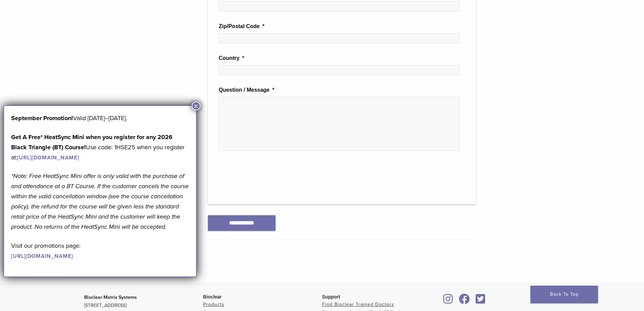 The height and width of the screenshot is (311, 644). Describe the element at coordinates (100, 251) in the screenshot. I see `p: Visit our promotions page:` at that location.